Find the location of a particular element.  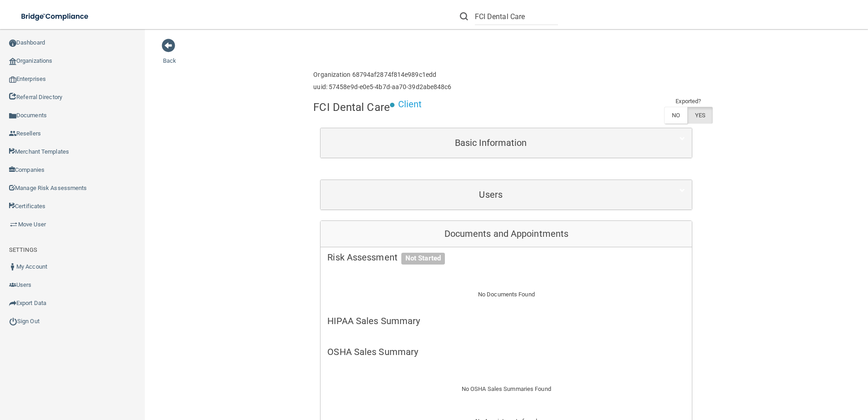

h5: OSHA Sales Summary is located at coordinates (507, 351).